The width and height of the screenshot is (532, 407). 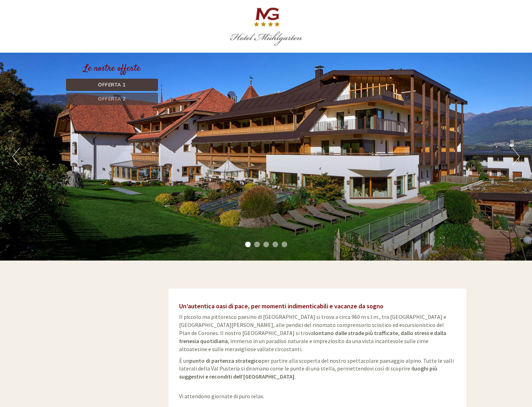 What do you see at coordinates (516, 156) in the screenshot?
I see `button: Next` at bounding box center [516, 156].